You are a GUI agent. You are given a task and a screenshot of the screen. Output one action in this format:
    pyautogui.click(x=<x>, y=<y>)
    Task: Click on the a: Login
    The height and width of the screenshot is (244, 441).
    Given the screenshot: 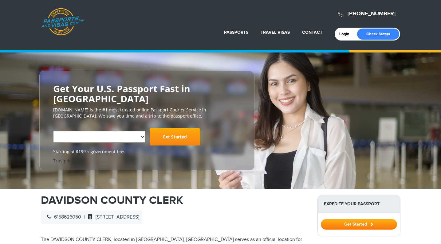 What is the action you would take?
    pyautogui.click(x=347, y=34)
    